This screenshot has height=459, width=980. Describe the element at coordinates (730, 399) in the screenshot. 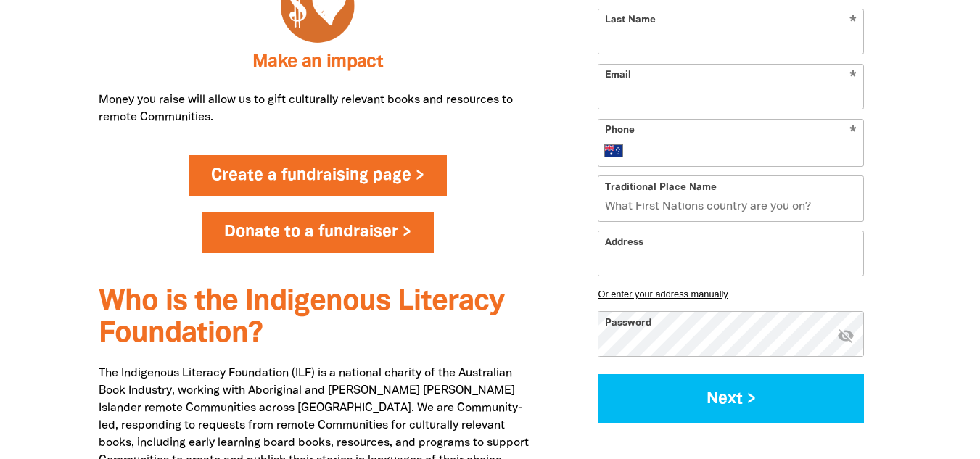

I see `button: Next >` at that location.